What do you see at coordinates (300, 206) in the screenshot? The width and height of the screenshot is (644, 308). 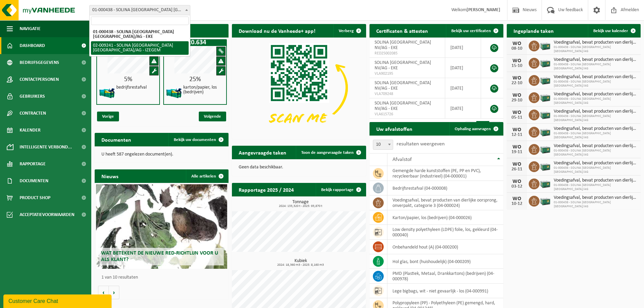 I see `span: 2024: 133,320 t - 2025: 93,870 t` at bounding box center [300, 206].